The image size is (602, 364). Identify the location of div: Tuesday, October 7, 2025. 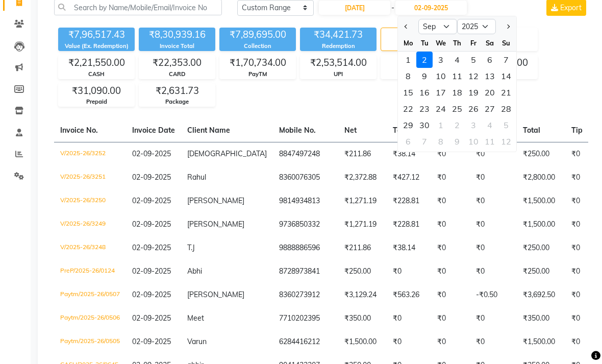
(424, 141).